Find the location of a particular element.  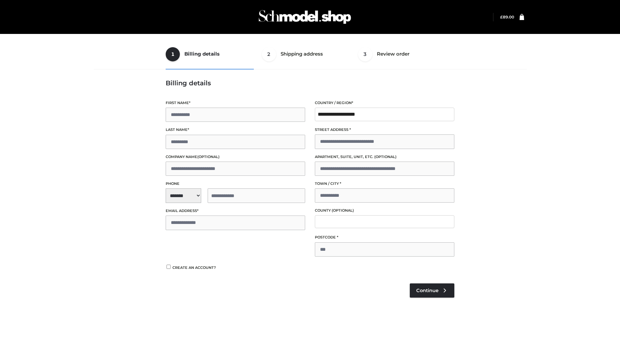

label: Street address is located at coordinates (385, 129).